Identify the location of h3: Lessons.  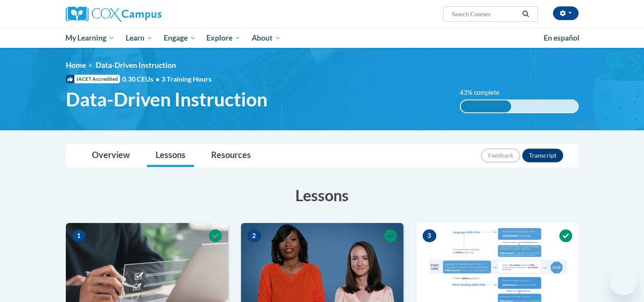
(322, 195).